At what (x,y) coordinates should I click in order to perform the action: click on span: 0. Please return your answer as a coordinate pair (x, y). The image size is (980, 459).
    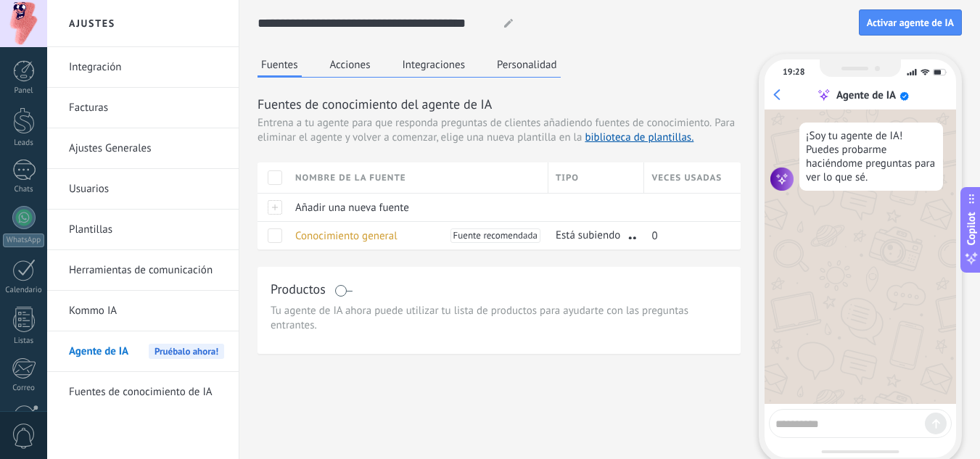
    Looking at the image, I should click on (655, 235).